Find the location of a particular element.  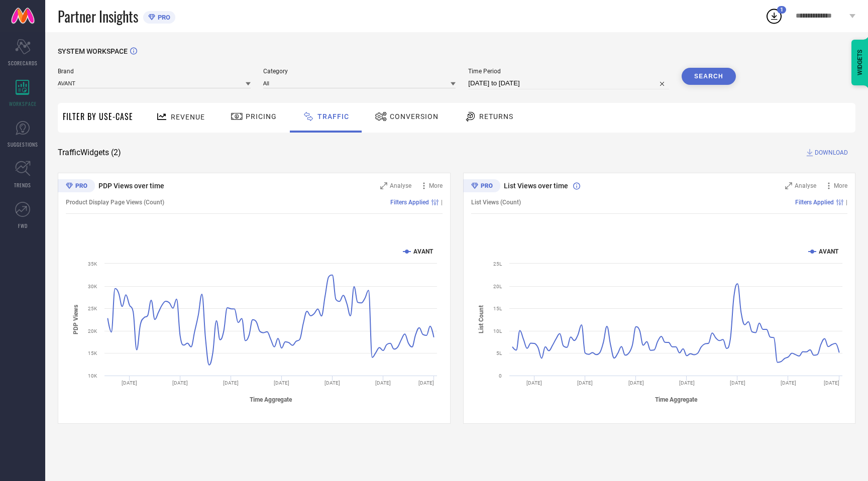

text: 20L is located at coordinates (498, 286).